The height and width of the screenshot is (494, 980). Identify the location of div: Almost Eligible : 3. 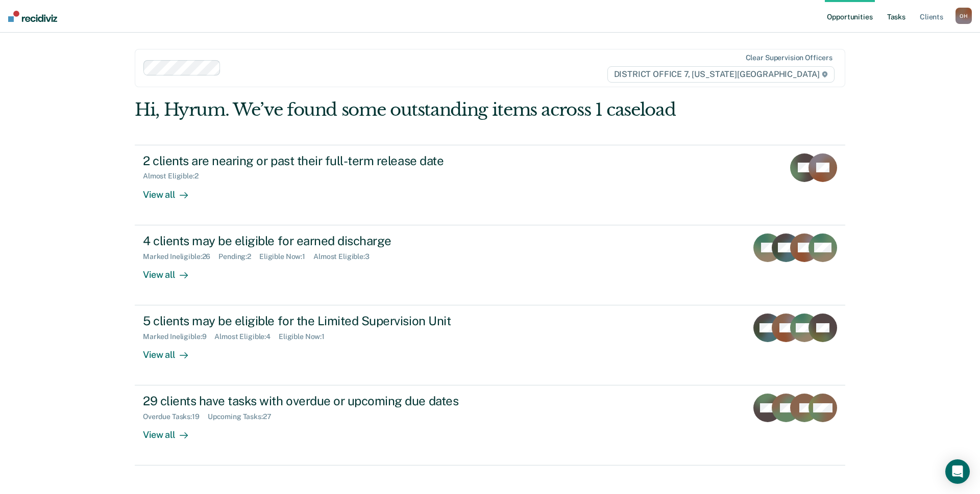
(346, 256).